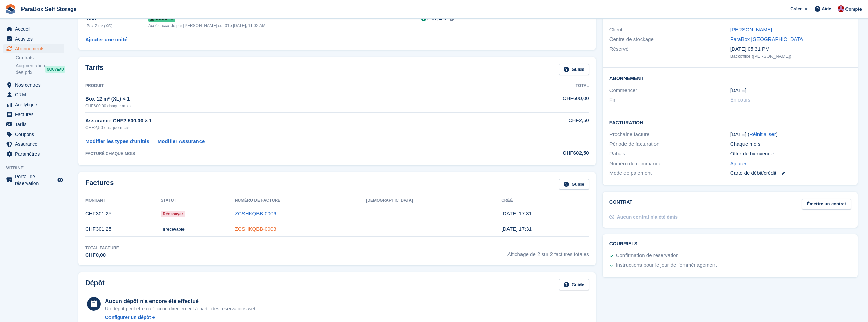 This screenshot has height=322, width=868. I want to click on div: Aucun dépôt n'a encore été effectué, so click(181, 301).